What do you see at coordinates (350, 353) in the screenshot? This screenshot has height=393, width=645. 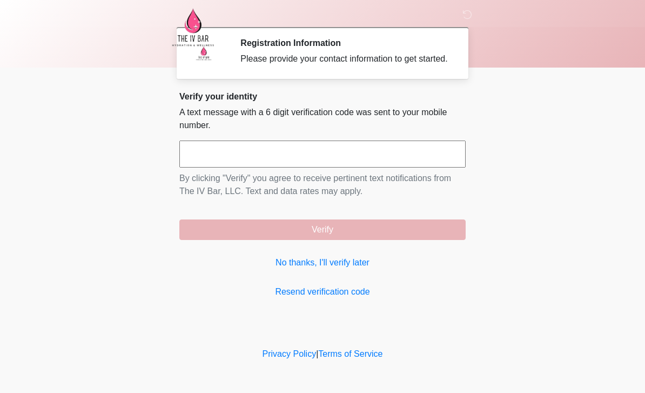 I see `a: Terms of Service` at bounding box center [350, 353].